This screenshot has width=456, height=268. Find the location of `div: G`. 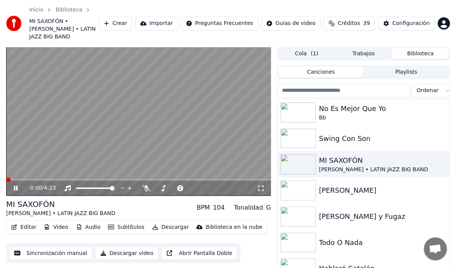

div: G is located at coordinates (269, 208).